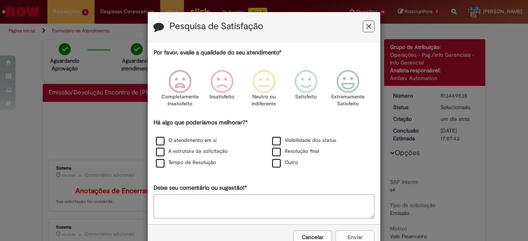 Image resolution: width=528 pixels, height=241 pixels. Describe the element at coordinates (186, 140) in the screenshot. I see `label: O atendimento em si` at that location.